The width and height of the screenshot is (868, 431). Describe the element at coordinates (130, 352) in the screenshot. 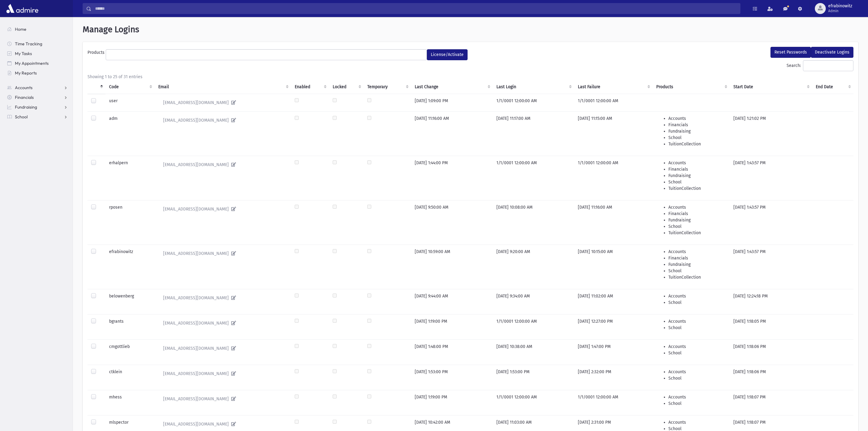

I see `td: cmgottlieb` at that location.